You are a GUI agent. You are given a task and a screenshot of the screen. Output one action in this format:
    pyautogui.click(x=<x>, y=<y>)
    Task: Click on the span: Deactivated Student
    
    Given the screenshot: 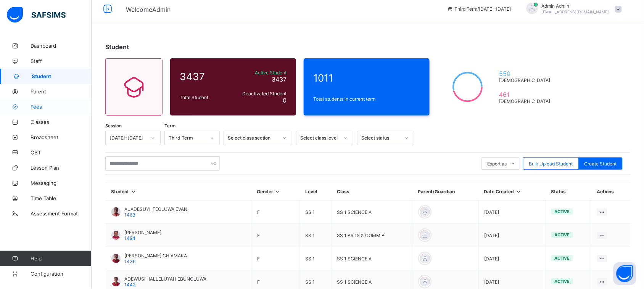 What is the action you would take?
    pyautogui.click(x=259, y=93)
    